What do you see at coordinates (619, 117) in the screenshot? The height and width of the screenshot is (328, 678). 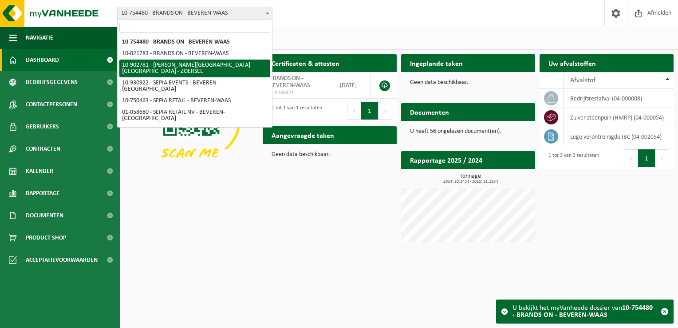 I see `td: zuiver steenpuin (HMRP) (04-000054)` at bounding box center [619, 117].